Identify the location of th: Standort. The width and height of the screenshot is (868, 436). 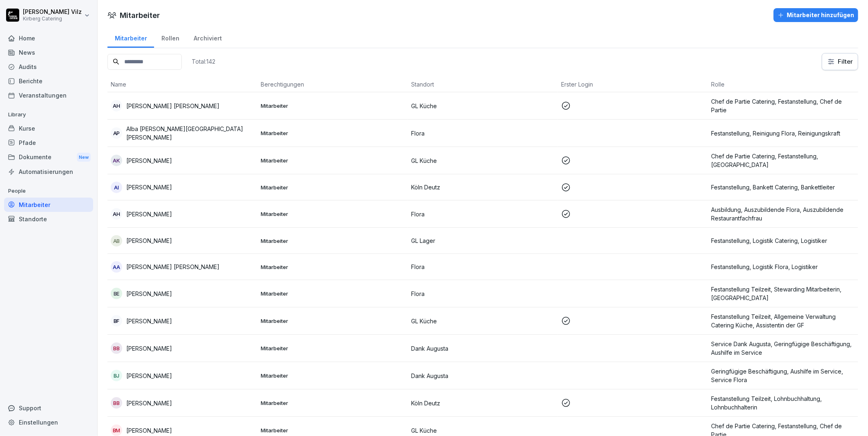
(483, 85).